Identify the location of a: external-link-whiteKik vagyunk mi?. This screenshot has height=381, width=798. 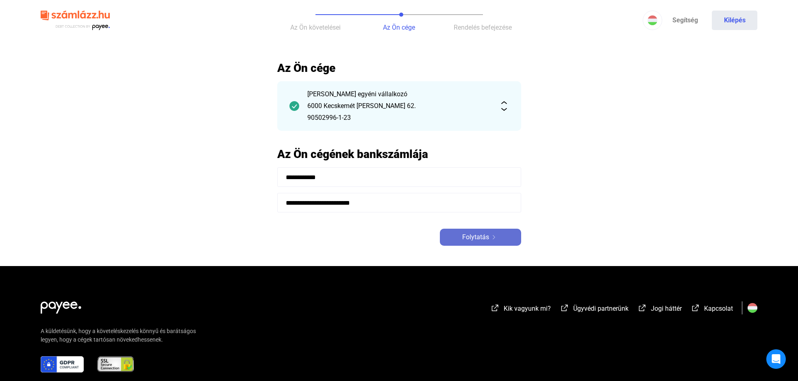
(521, 310).